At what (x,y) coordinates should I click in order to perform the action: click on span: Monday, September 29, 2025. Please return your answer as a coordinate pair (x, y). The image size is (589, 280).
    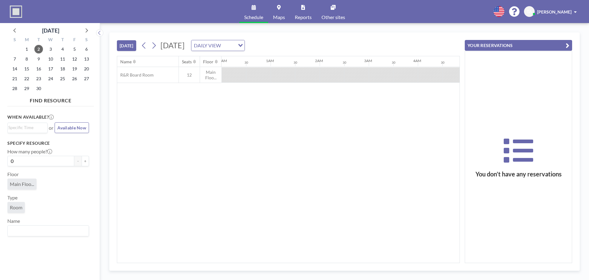
    Looking at the image, I should click on (27, 88).